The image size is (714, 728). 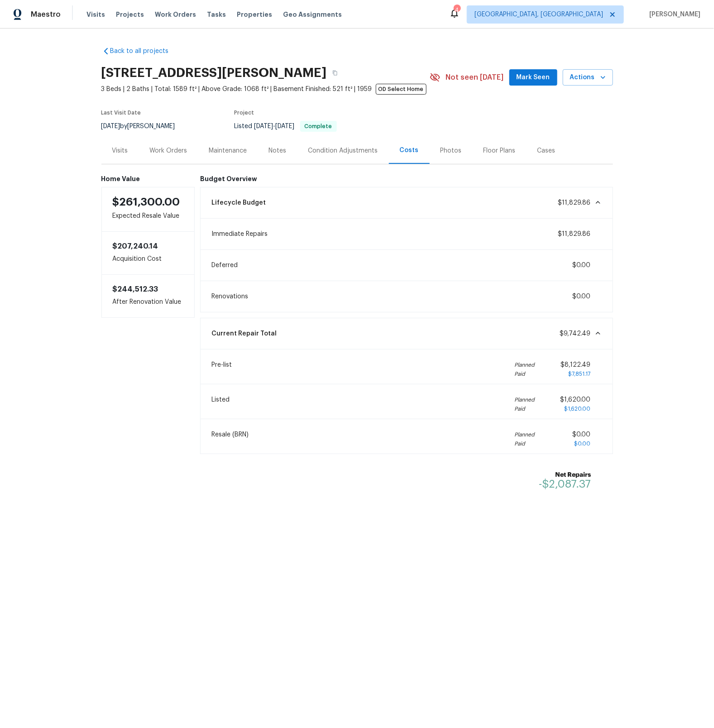 I want to click on div: Maintenance, so click(x=228, y=150).